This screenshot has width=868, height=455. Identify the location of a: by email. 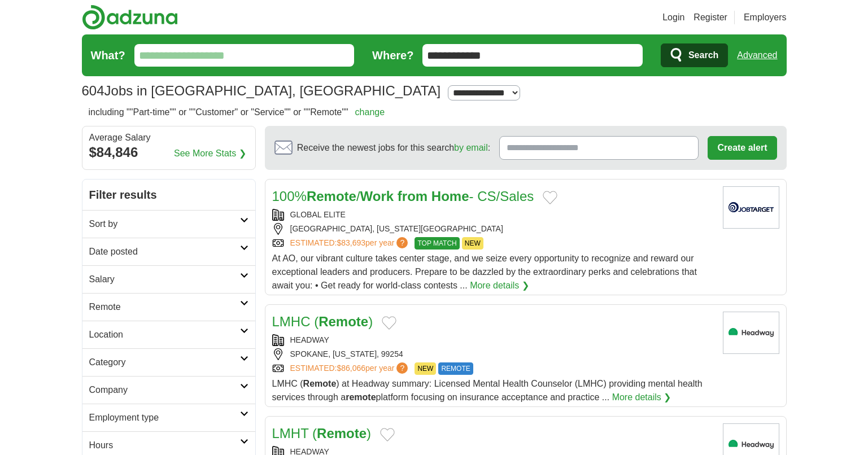
(471, 147).